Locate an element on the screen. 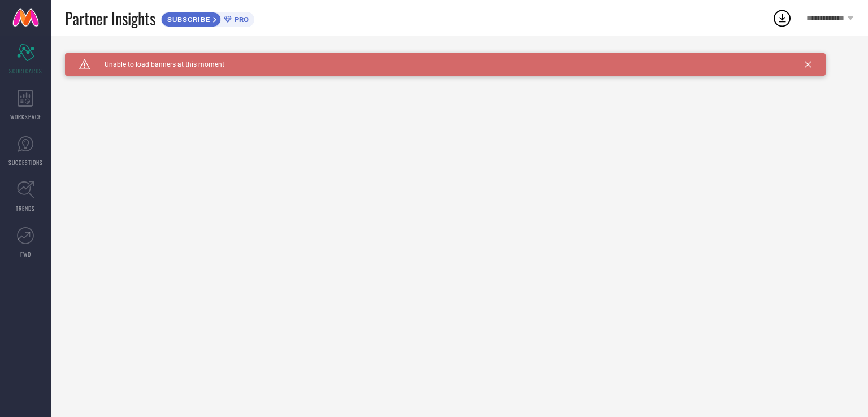 The height and width of the screenshot is (417, 868). span: SUGGESTIONS is located at coordinates (25, 162).